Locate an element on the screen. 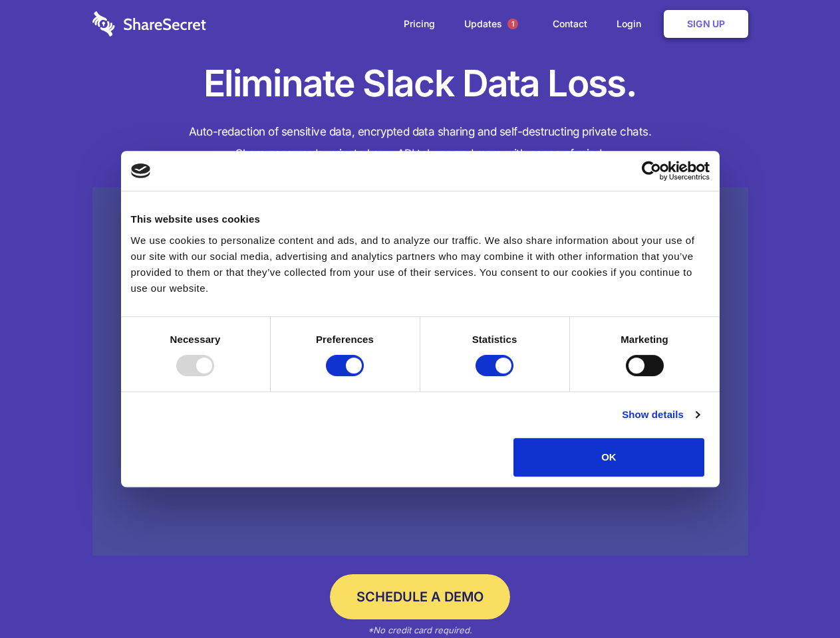 This screenshot has width=840, height=638. div: This website uses cookies is located at coordinates (420, 219).